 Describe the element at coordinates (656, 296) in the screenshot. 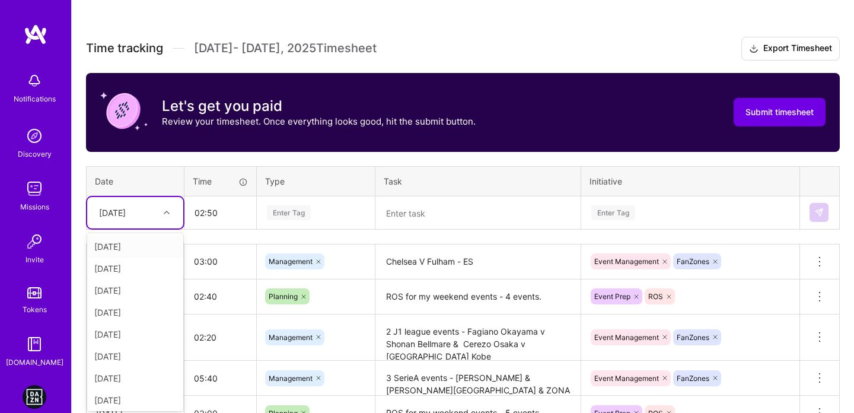

I see `span: ROS` at that location.